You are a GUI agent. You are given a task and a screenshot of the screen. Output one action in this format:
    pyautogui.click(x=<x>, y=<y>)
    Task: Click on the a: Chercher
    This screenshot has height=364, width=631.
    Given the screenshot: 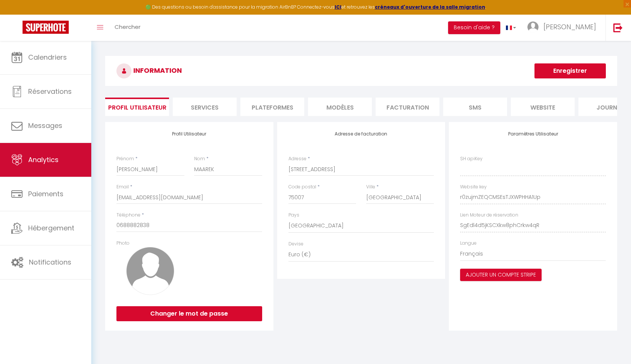 What is the action you would take?
    pyautogui.click(x=127, y=28)
    